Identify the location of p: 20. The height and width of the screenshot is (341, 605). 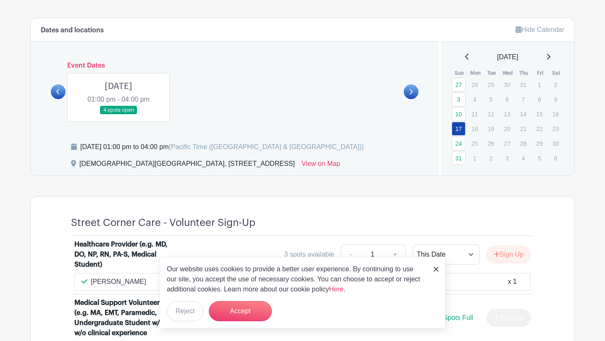
(506, 128).